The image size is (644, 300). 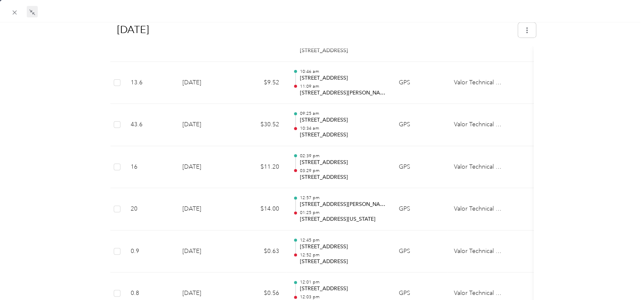 What do you see at coordinates (342, 240) in the screenshot?
I see `p: 12:45 pm` at bounding box center [342, 240].